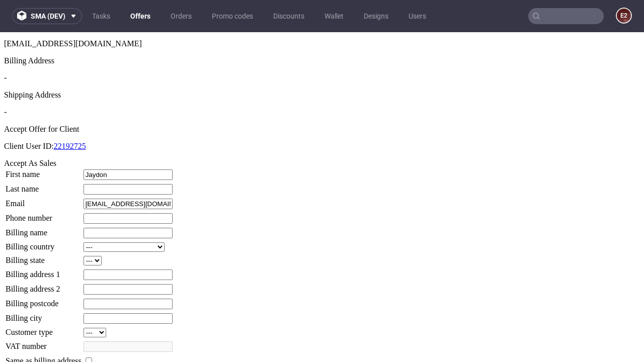 This screenshot has width=644, height=362. What do you see at coordinates (47, 16) in the screenshot?
I see `button: sma (dev)` at bounding box center [47, 16].